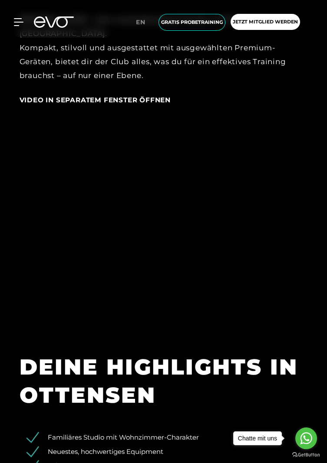  What do you see at coordinates (257, 439) in the screenshot?
I see `a: Chatte mit uns` at bounding box center [257, 439].